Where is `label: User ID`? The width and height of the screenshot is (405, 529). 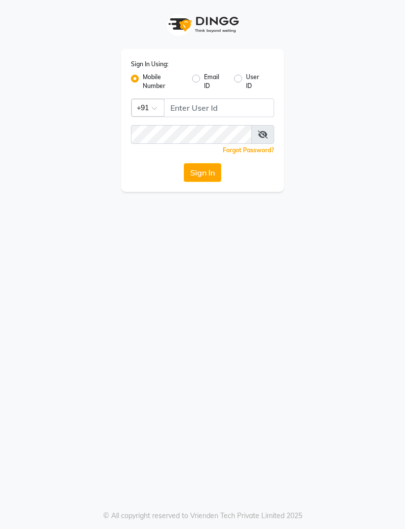 label: User ID is located at coordinates (256, 82).